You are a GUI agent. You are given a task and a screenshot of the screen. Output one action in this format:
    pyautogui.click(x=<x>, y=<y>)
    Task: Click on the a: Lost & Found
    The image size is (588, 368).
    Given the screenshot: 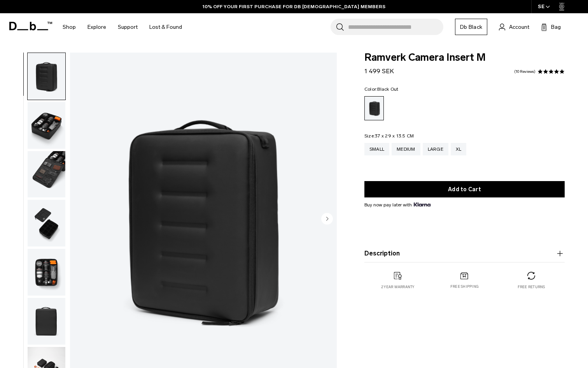 What is the action you would take?
    pyautogui.click(x=166, y=27)
    